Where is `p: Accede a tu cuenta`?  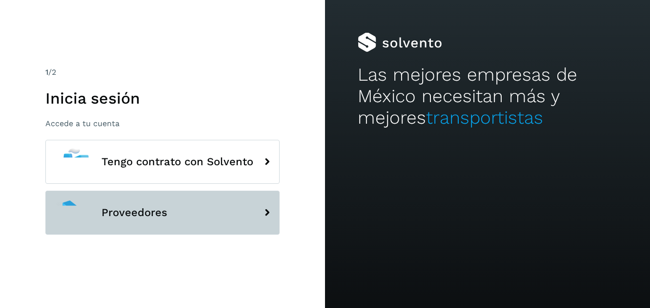 p: Accede a tu cuenta is located at coordinates (163, 123).